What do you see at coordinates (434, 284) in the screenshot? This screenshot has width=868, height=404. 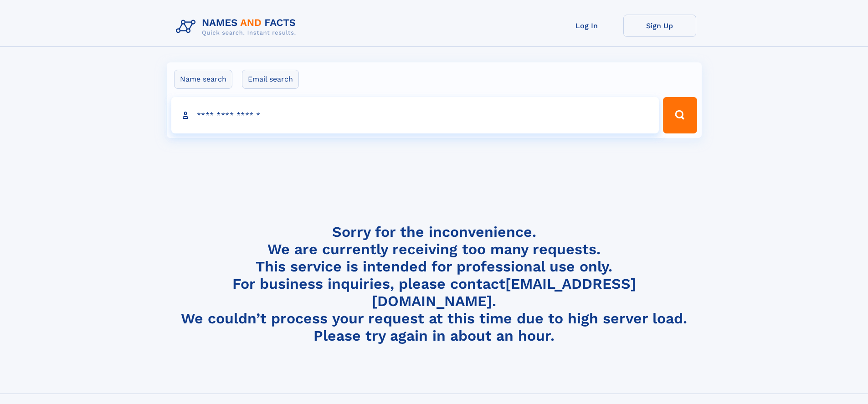 I see `h4: Sorry for the inconvenience. We are currently receiving too many requests. This service is intend...` at bounding box center [434, 284].